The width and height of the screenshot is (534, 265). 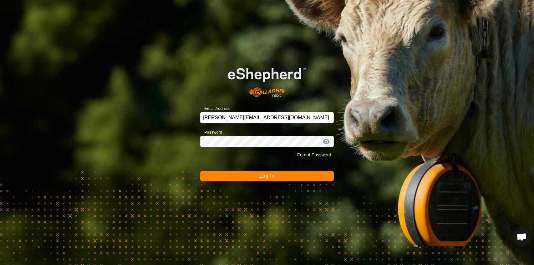 What do you see at coordinates (215, 109) in the screenshot?
I see `label: Email Address` at bounding box center [215, 109].